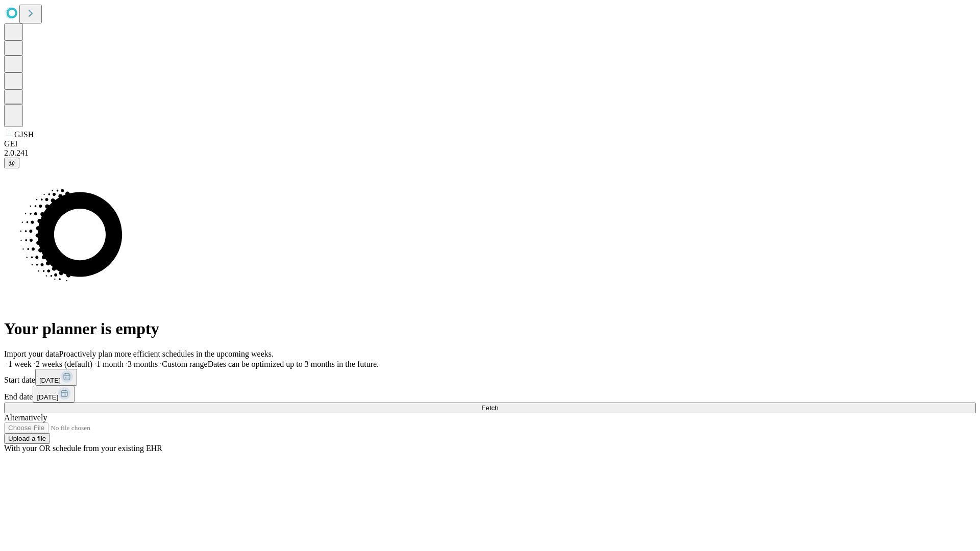 Image resolution: width=980 pixels, height=551 pixels. I want to click on span: 3 months, so click(143, 364).